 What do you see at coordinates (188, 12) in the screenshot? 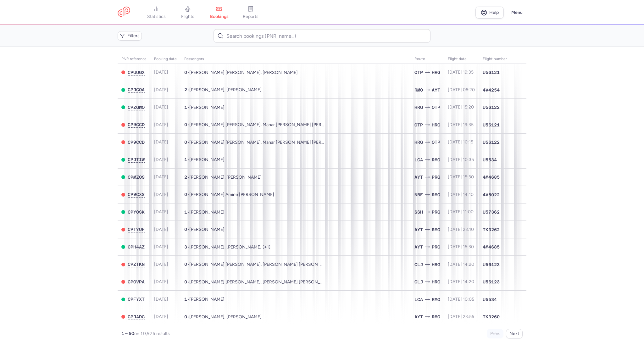
I see `a: flights` at bounding box center [188, 12].